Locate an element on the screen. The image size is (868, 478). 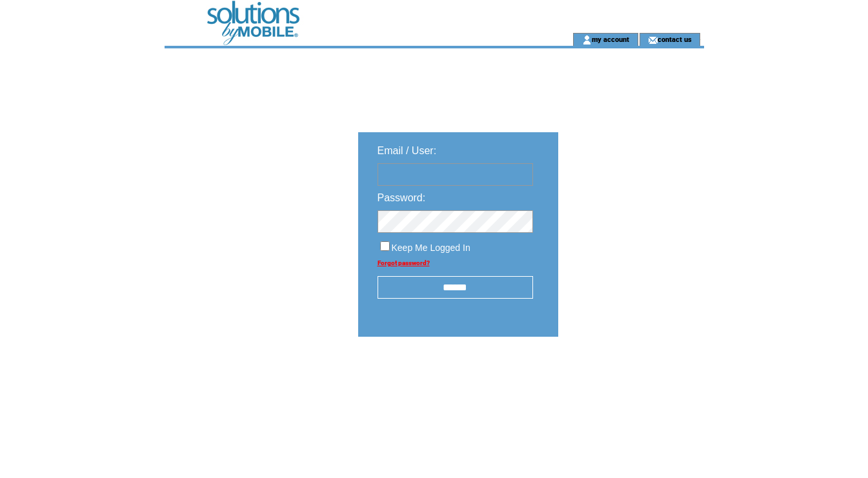
img: contact_us_icon.gif;jsessionid=0E7B5D1228F3BB7A2A380D2D08EFD3DC is located at coordinates (653, 40).